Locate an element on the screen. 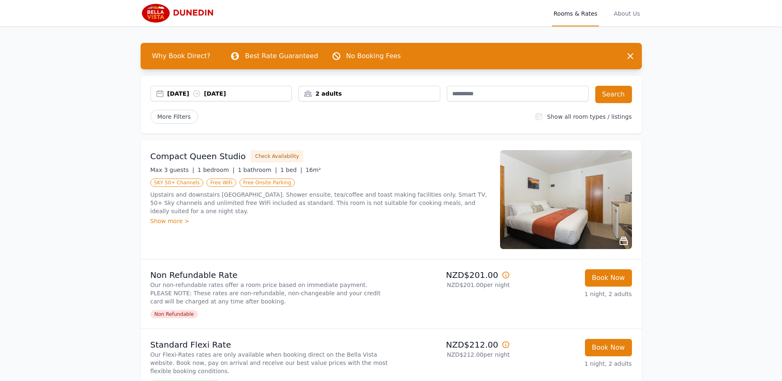 This screenshot has height=381, width=782. p: Standard Flexi Rate is located at coordinates (269, 345).